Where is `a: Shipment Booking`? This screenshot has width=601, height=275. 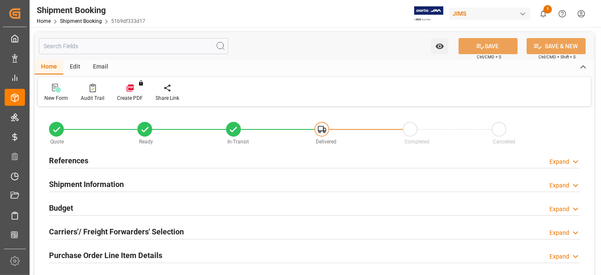
a: Shipment Booking is located at coordinates (81, 21).